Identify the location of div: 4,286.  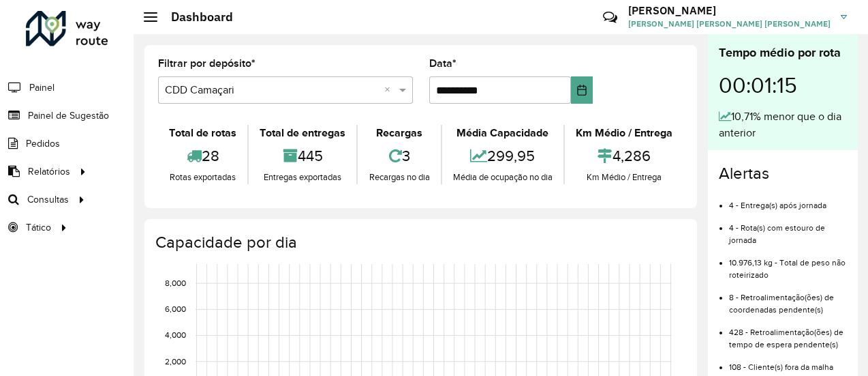
(624, 156).